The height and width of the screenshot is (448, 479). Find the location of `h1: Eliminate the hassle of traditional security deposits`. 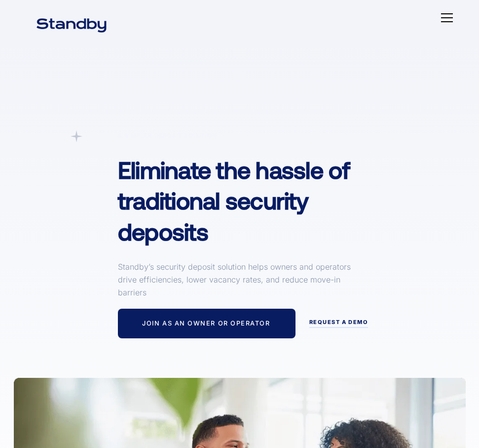

h1: Eliminate the hassle of traditional security deposits is located at coordinates (258, 196).